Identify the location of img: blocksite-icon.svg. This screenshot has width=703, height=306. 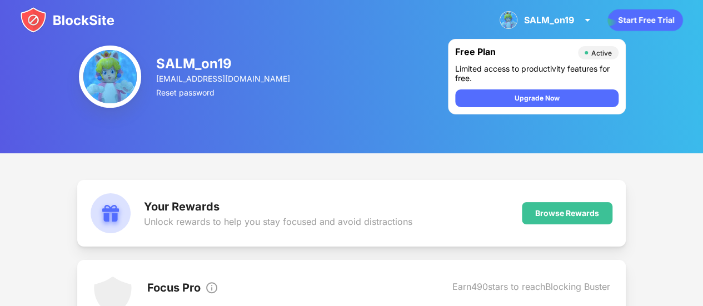
(67, 20).